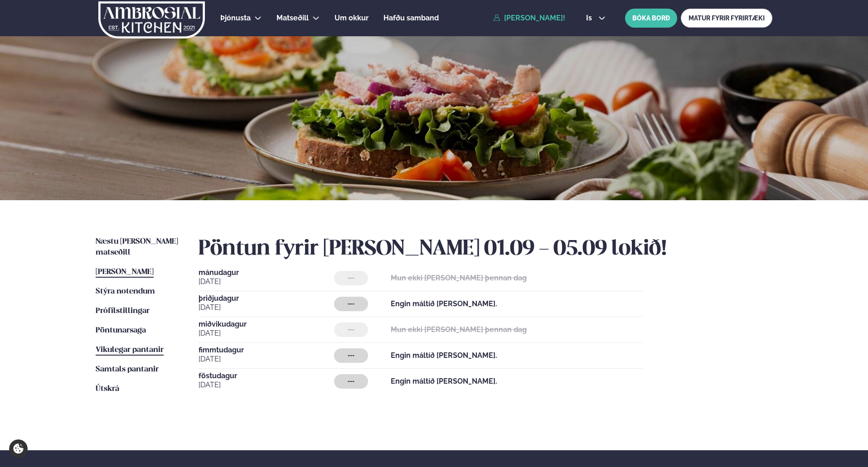 Image resolution: width=868 pixels, height=467 pixels. I want to click on span: föstudagur, so click(266, 376).